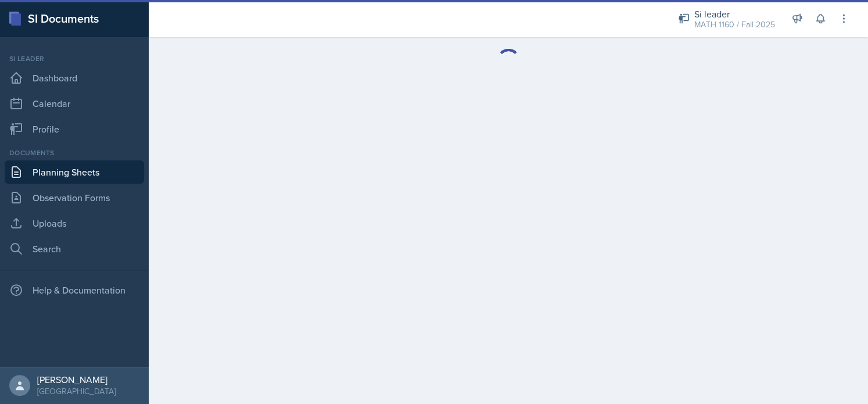  I want to click on a: Dashboard, so click(75, 78).